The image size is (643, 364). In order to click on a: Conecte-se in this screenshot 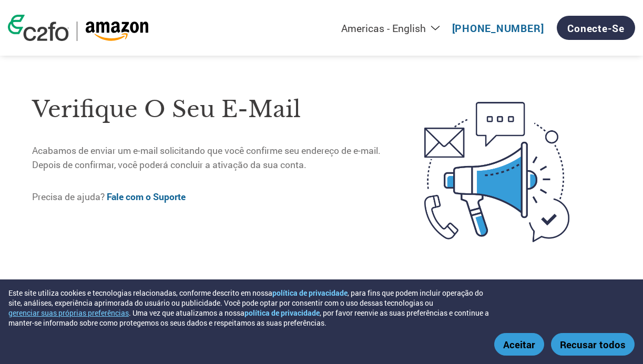, I will do `click(596, 28)`.